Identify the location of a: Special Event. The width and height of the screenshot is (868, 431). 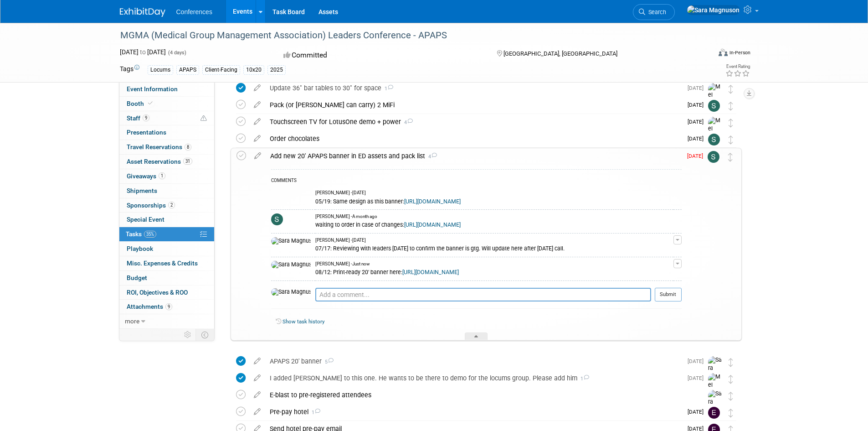
(167, 219).